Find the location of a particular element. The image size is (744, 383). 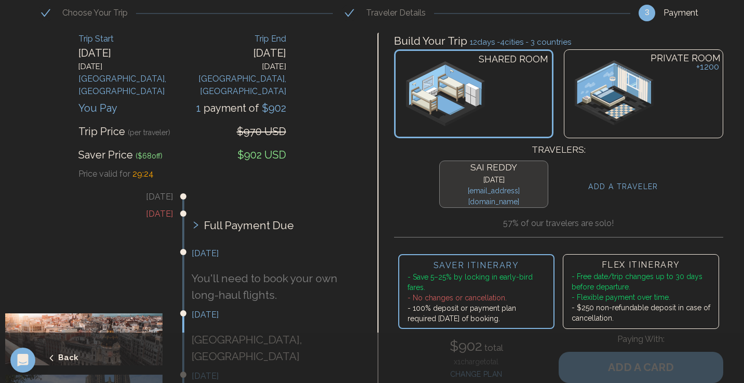

span: $902 USD is located at coordinates (262, 155).